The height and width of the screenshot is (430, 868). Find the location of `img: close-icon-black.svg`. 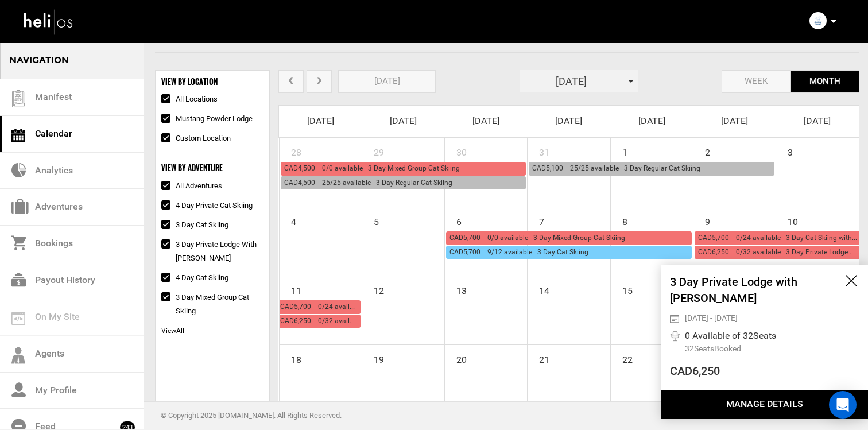

img: close-icon-black.svg is located at coordinates (851, 281).